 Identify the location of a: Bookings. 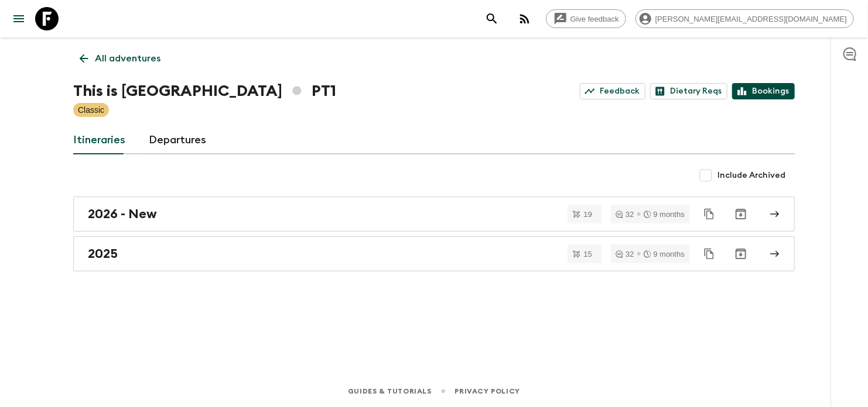
(763, 91).